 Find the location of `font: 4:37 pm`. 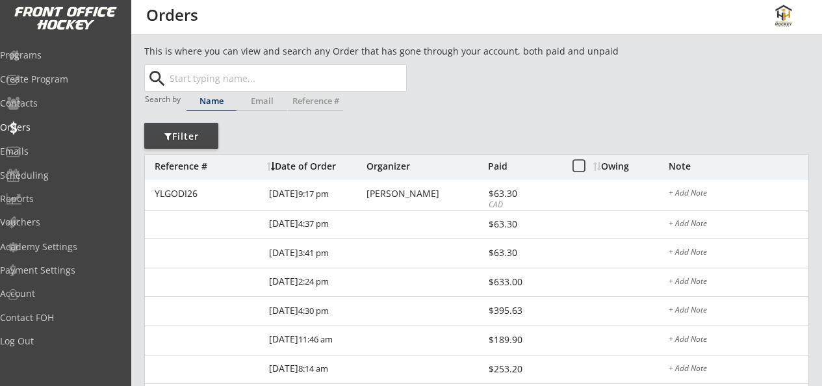

font: 4:37 pm is located at coordinates (313, 223).